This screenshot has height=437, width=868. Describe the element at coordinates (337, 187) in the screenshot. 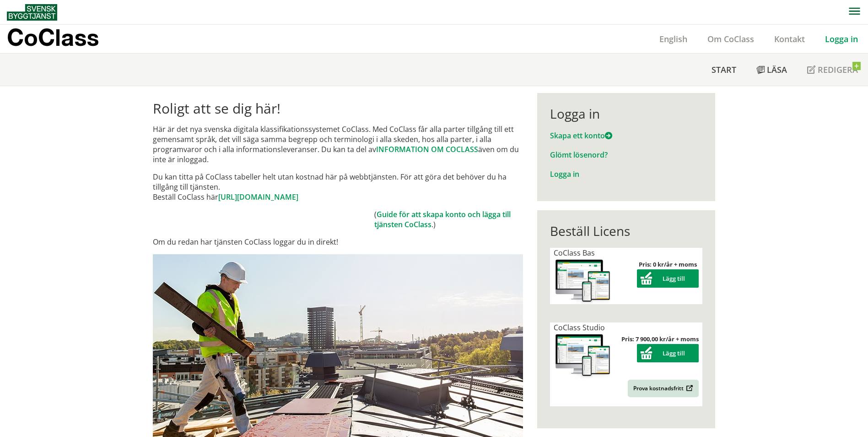

I see `p: Du kan titta på CoClass tabeller helt utan kostnad här på webbtjänsten. För att göra det behöver ...` at that location.